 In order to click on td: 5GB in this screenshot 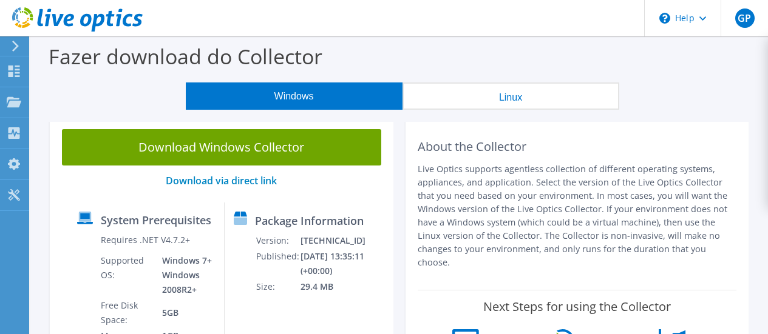, I will do `click(183, 313)`.